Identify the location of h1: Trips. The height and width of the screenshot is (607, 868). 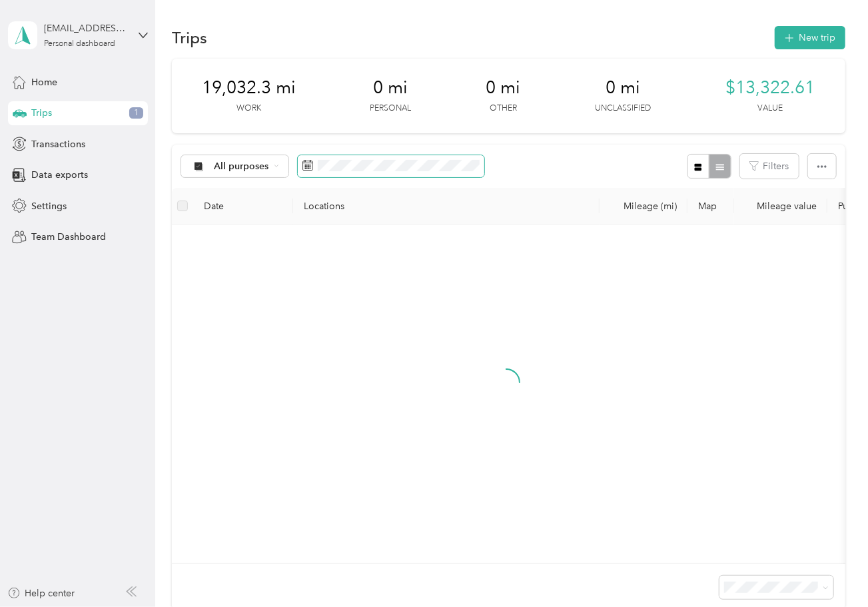
(189, 37).